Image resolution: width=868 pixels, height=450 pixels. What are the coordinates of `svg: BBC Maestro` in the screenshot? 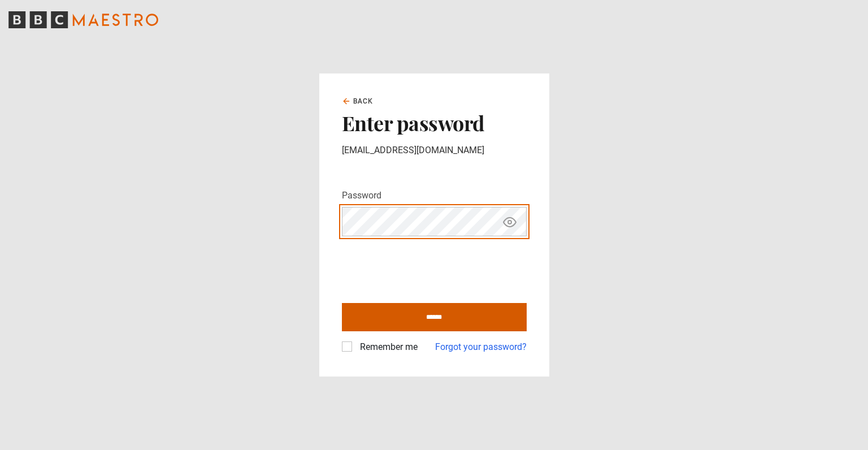 It's located at (83, 19).